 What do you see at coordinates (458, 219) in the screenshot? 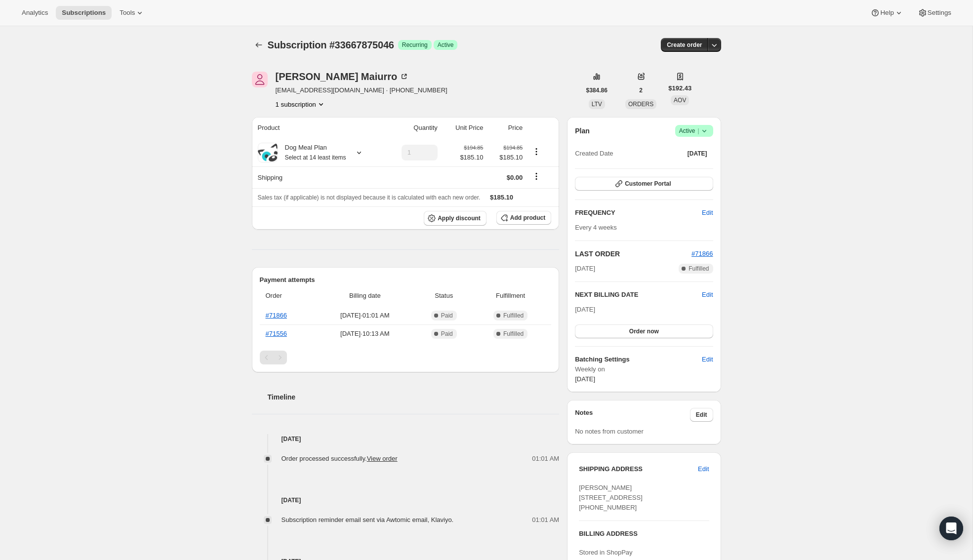
I see `span: Apply discount` at bounding box center [458, 219].